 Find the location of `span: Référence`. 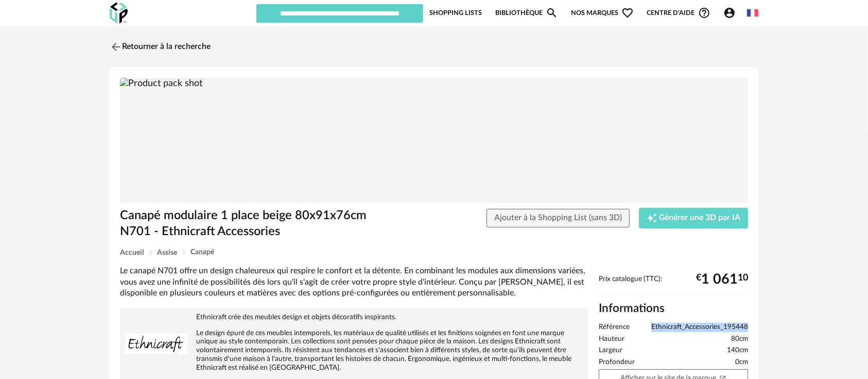

span: Référence is located at coordinates (615, 328).